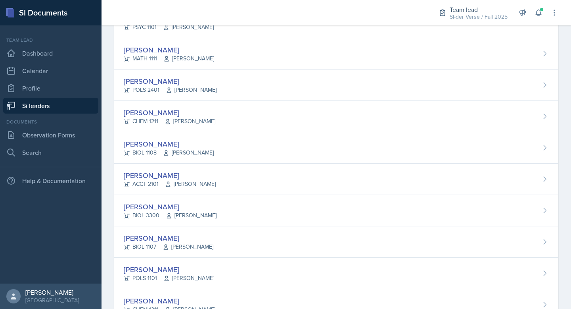 The height and width of the screenshot is (309, 571). Describe the element at coordinates (51, 53) in the screenshot. I see `a: Dashboard` at that location.